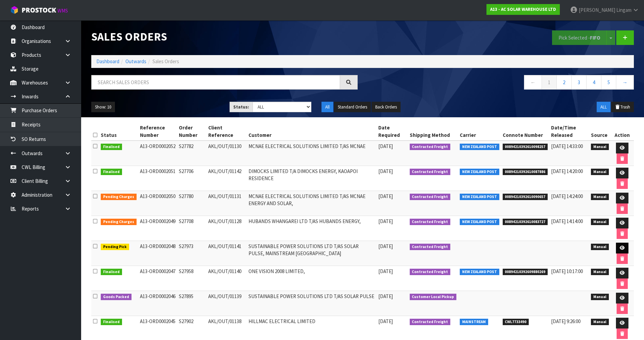  Describe the element at coordinates (622, 131) in the screenshot. I see `th: Action` at that location.